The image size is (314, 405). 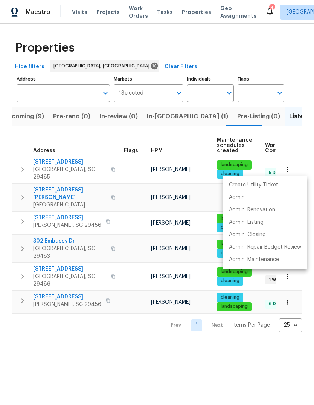 What do you see at coordinates (237, 197) in the screenshot?
I see `p: Admin` at bounding box center [237, 197].